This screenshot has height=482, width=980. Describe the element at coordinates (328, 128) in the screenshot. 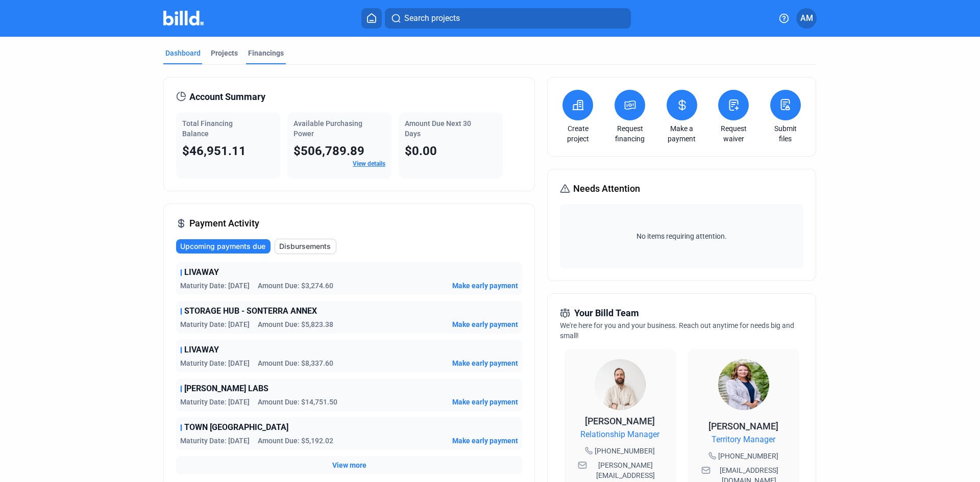

I see `span: Available Purchasing Power` at that location.